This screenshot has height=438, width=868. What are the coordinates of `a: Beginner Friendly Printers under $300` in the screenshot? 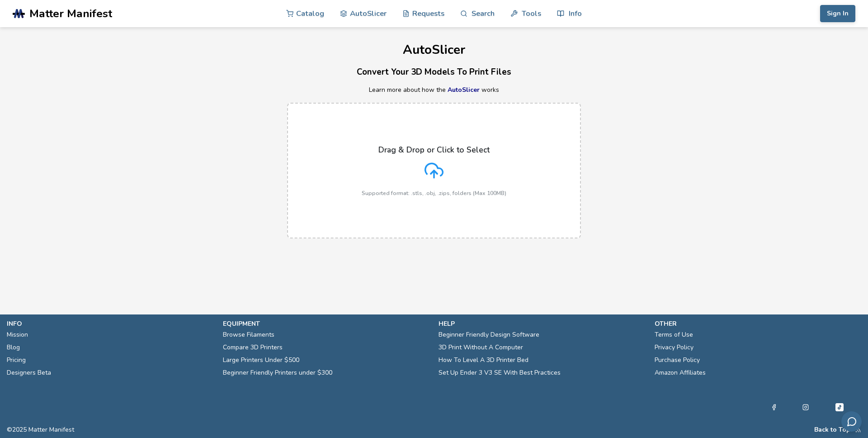 It's located at (277, 373).